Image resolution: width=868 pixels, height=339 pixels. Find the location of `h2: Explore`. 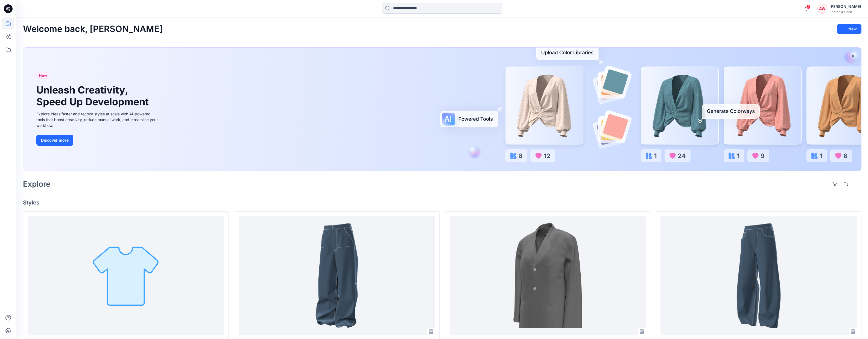

h2: Explore is located at coordinates (37, 184).